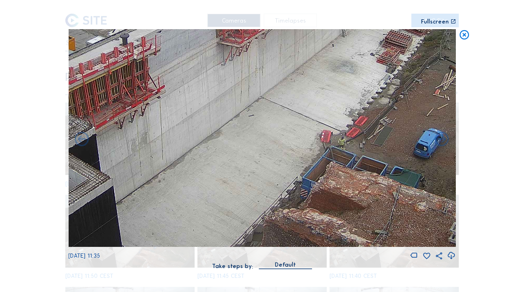  I want to click on i: Back, so click(441, 139).